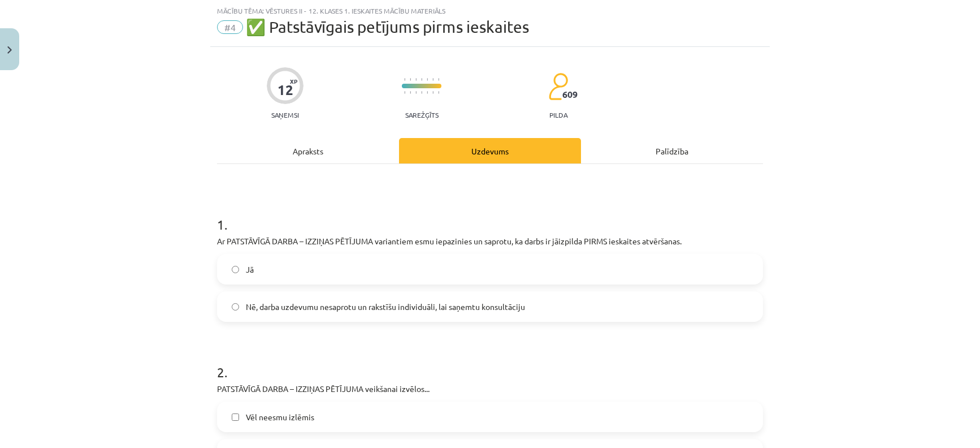 Image resolution: width=980 pixels, height=448 pixels. I want to click on p: PATSTĀVĪGĀ DARBA – IZZIŅAS PĒTĪJUMA veikšanai izvēlos..., so click(490, 388).